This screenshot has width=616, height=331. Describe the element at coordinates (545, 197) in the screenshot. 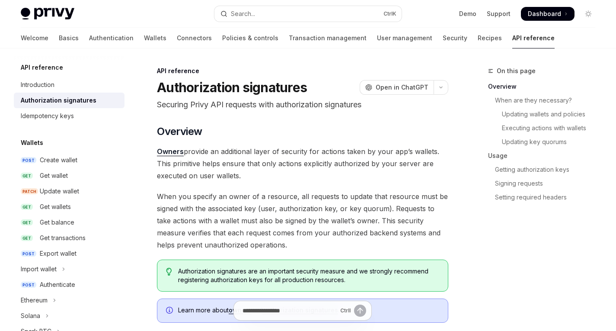

I see `a: Setting required headers` at that location.